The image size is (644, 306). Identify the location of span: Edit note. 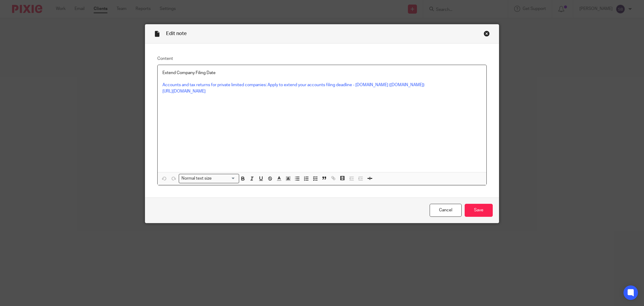
(176, 34).